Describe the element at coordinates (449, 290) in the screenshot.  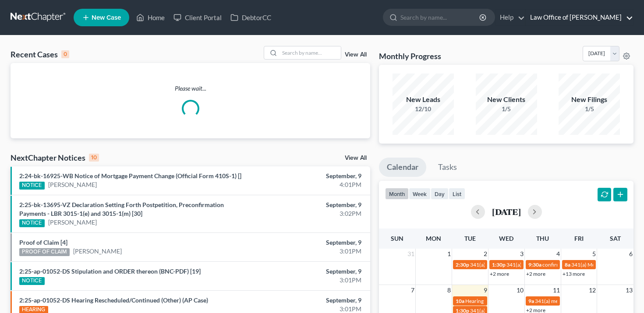
I see `span: 8` at that location.